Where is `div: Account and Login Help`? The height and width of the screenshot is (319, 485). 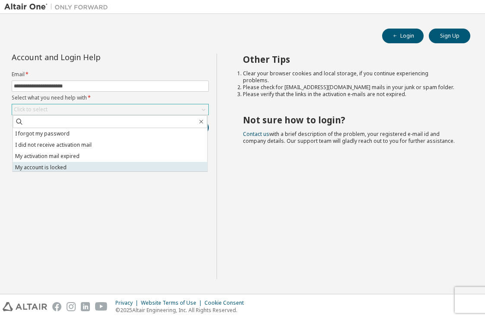
div: Account and Login Help is located at coordinates (90, 57).